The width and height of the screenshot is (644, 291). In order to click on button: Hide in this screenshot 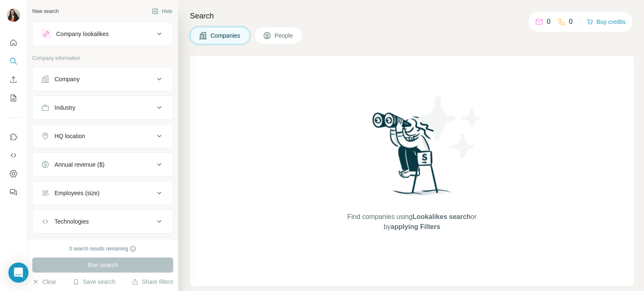, I will do `click(162, 11)`.